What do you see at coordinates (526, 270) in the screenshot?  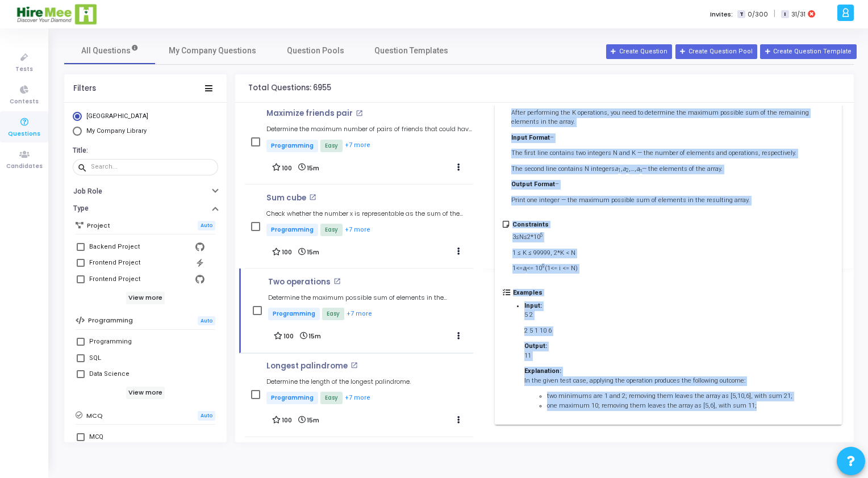 I see `sub: i` at bounding box center [526, 270].